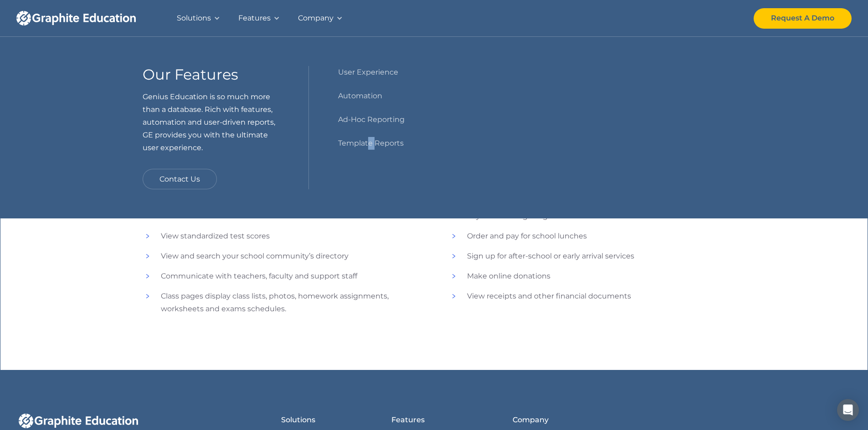  What do you see at coordinates (587, 236) in the screenshot?
I see `li: Order and pay for school lunches` at bounding box center [587, 236].